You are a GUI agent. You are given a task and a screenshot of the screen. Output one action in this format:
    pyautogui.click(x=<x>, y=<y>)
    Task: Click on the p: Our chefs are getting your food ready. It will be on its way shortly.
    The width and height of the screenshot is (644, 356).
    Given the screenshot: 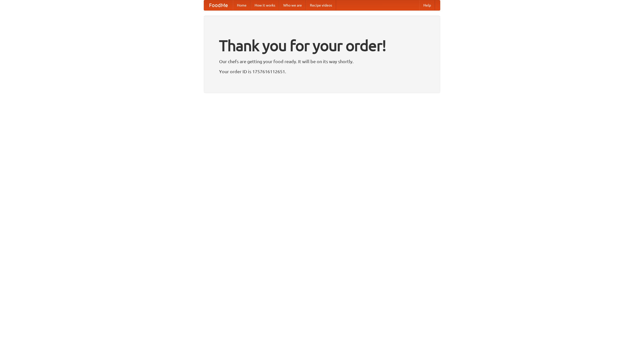 What is the action you would take?
    pyautogui.click(x=322, y=61)
    